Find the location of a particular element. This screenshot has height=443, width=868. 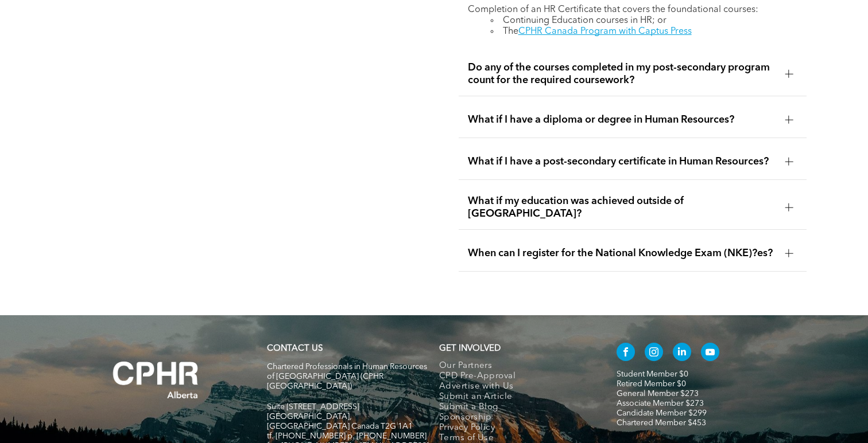

p: Completion of an HR Certificate that covers the foundational courses: is located at coordinates (633, 10).